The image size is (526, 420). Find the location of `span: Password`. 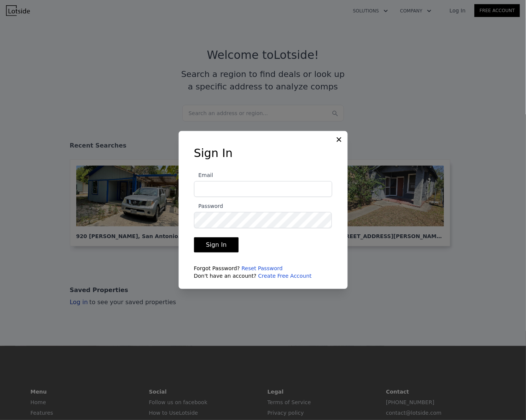

span: Password is located at coordinates (209, 206).